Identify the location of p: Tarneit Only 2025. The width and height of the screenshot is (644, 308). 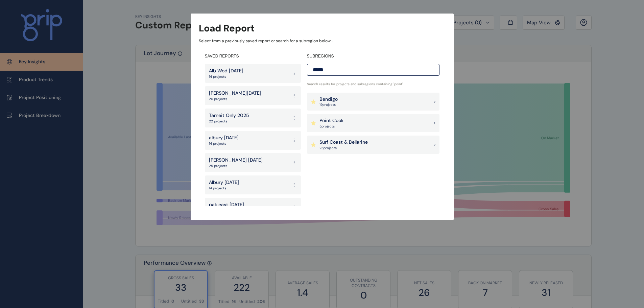
(229, 116).